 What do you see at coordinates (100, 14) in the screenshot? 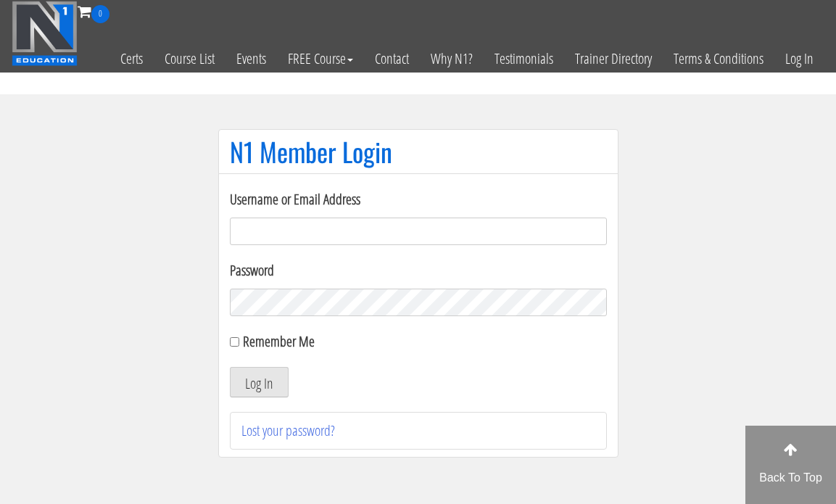
I see `span: 0` at bounding box center [100, 14].